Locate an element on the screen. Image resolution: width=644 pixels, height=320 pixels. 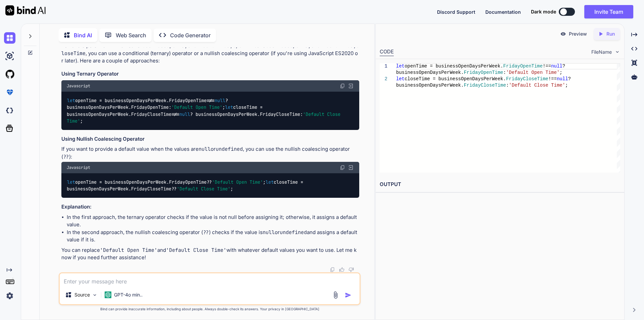
img: icon is located at coordinates (348, 295).